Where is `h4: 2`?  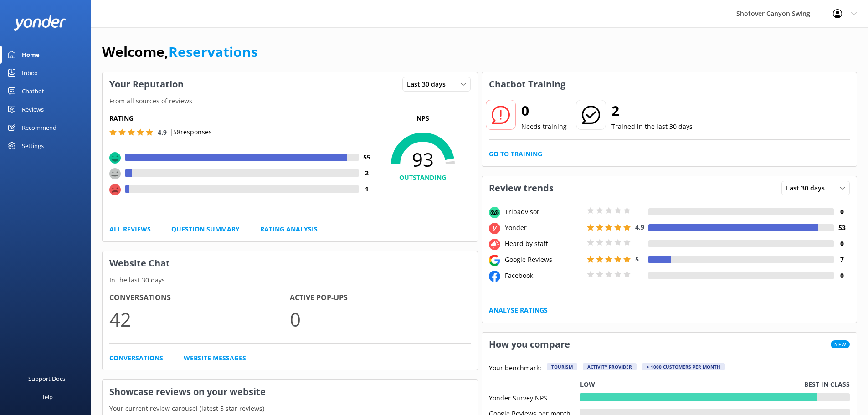 h4: 2 is located at coordinates (367, 173).